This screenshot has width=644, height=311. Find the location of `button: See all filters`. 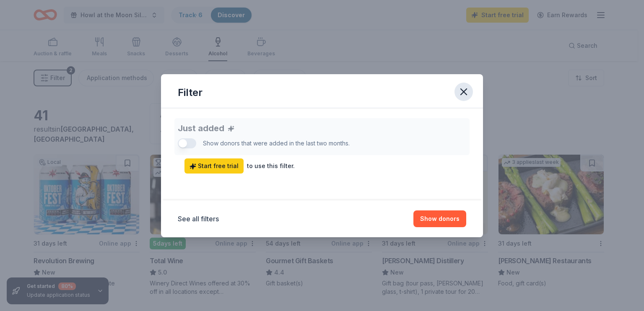

button: See all filters is located at coordinates (198, 219).